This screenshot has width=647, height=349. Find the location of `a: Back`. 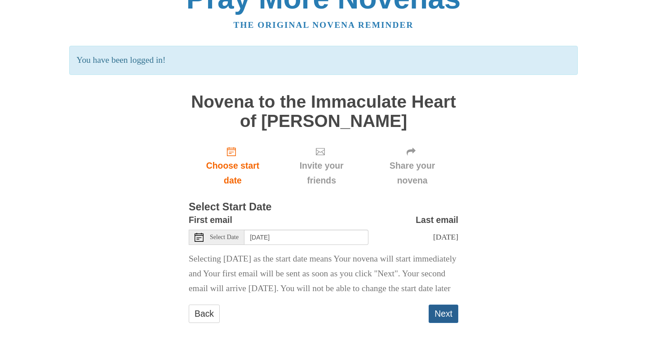

a: Back is located at coordinates (204, 314).